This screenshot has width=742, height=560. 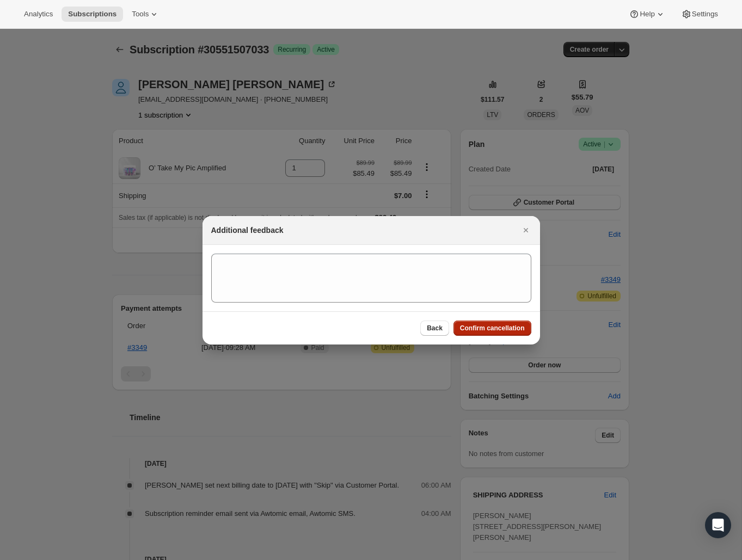 I want to click on button: Back, so click(x=434, y=328).